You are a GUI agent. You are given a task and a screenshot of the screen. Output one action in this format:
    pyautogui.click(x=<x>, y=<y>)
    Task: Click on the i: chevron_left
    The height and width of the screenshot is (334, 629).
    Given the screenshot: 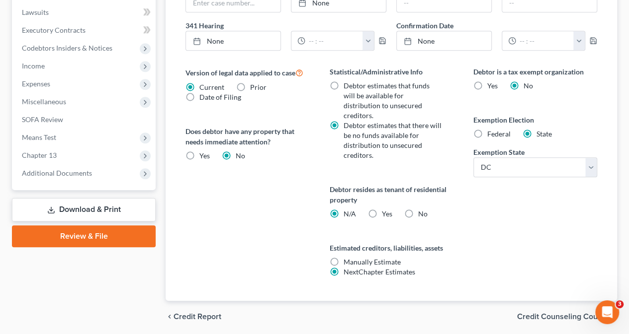 What is the action you would take?
    pyautogui.click(x=169, y=317)
    